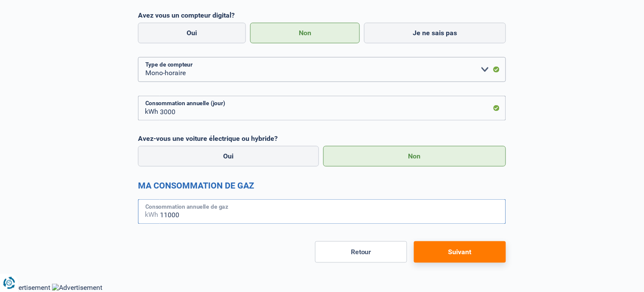 Image resolution: width=644 pixels, height=292 pixels. I want to click on img: Advertisement, so click(77, 288).